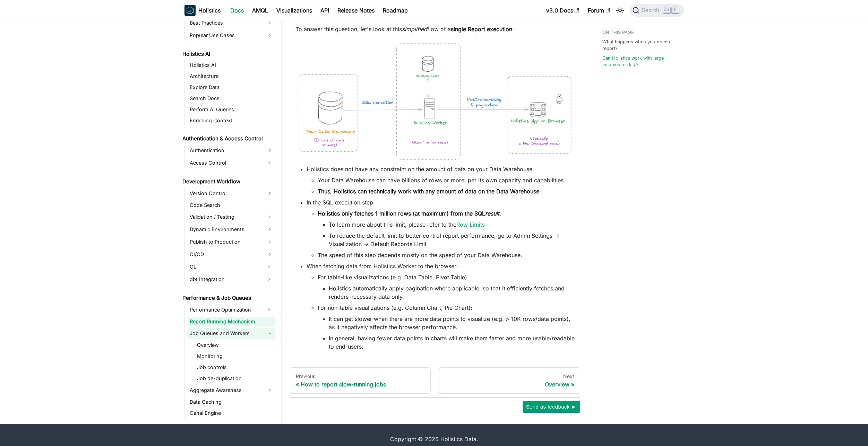 The image size is (868, 446). What do you see at coordinates (551, 407) in the screenshot?
I see `span: Send us feedback ►` at bounding box center [551, 407].